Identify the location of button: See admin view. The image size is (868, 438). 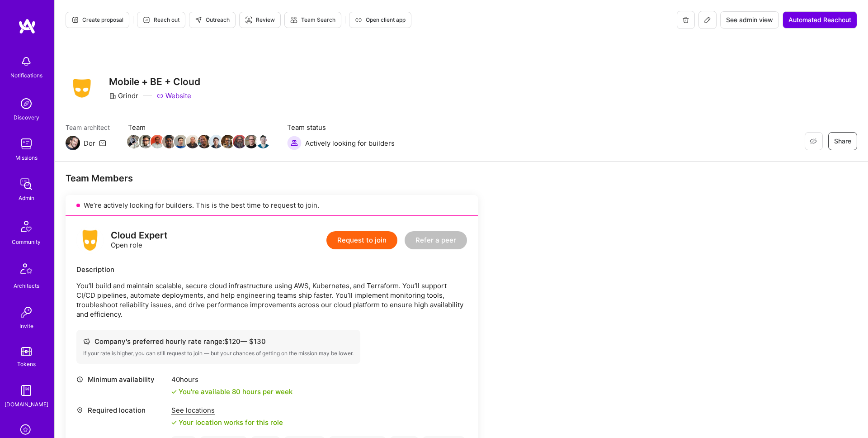
(749, 20).